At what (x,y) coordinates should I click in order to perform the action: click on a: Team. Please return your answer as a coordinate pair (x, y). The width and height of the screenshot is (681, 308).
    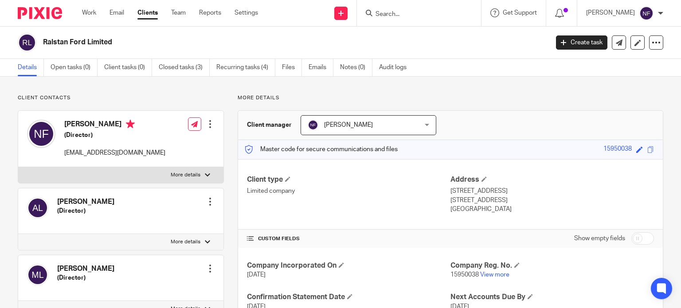
    Looking at the image, I should click on (178, 13).